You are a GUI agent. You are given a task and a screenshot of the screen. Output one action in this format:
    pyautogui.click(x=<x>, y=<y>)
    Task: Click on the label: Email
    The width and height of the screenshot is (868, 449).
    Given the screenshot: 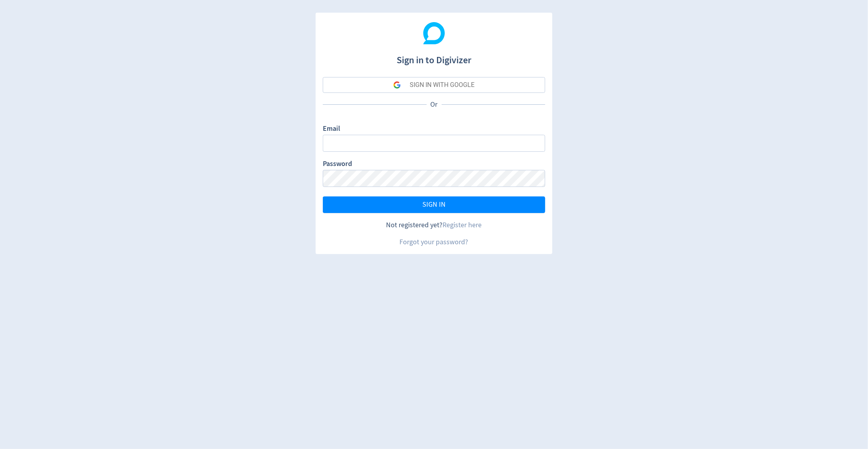 What is the action you would take?
    pyautogui.click(x=332, y=129)
    